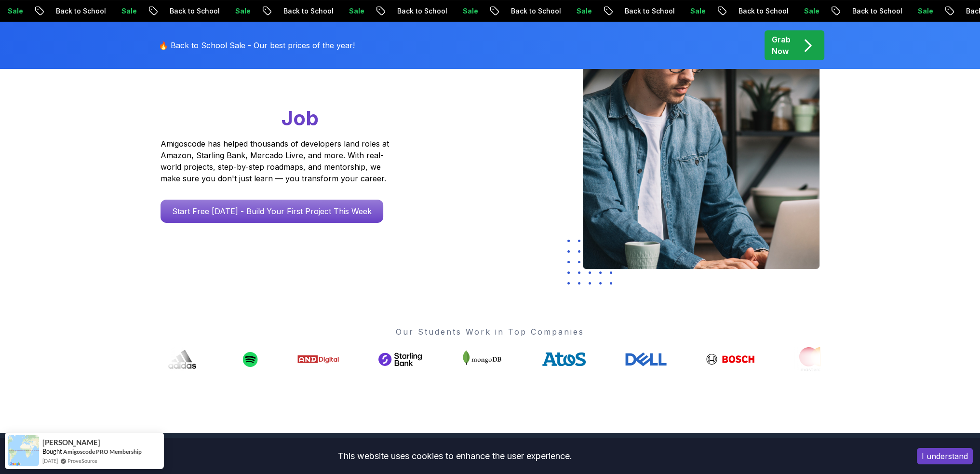 Image resolution: width=980 pixels, height=474 pixels. What do you see at coordinates (293, 76) in the screenshot?
I see `h1: Go From Learning to Hired: Master Java, Spring Boot & Cloud Skills That Get You the` at bounding box center [293, 76].